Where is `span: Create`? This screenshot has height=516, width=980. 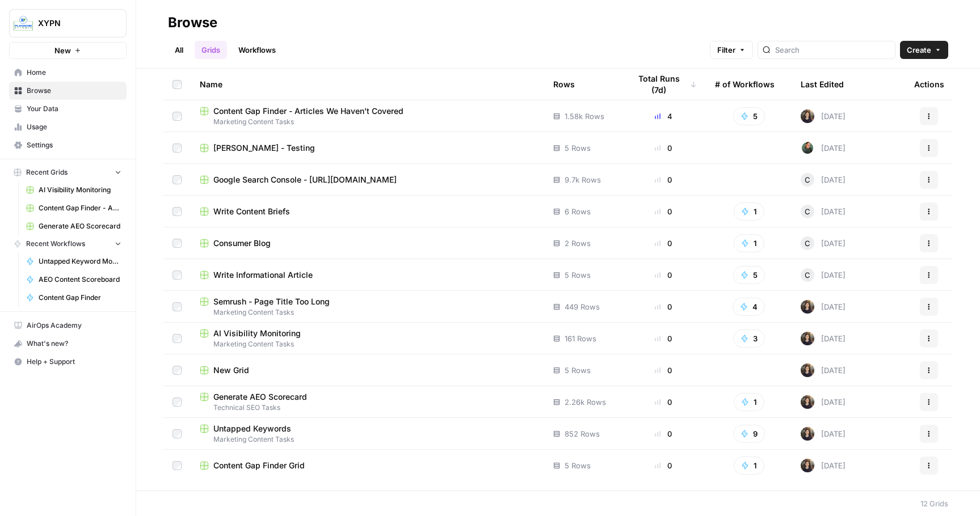
span: Create is located at coordinates (919, 50).